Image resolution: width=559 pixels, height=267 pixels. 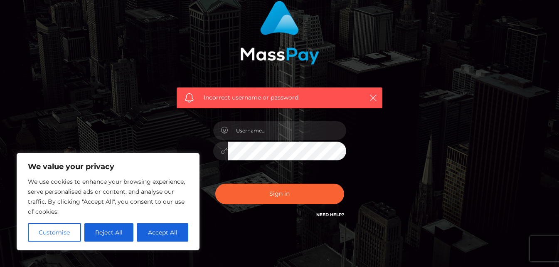 What do you see at coordinates (108, 166) in the screenshot?
I see `p: We value your privacy` at bounding box center [108, 166].